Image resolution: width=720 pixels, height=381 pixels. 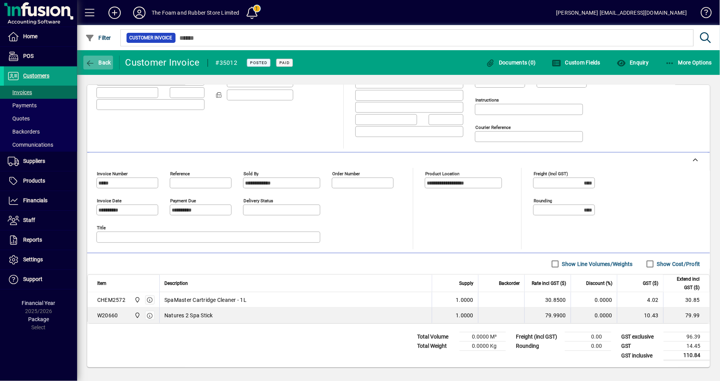 What do you see at coordinates (539, 346) in the screenshot?
I see `td: Rounding` at bounding box center [539, 346].